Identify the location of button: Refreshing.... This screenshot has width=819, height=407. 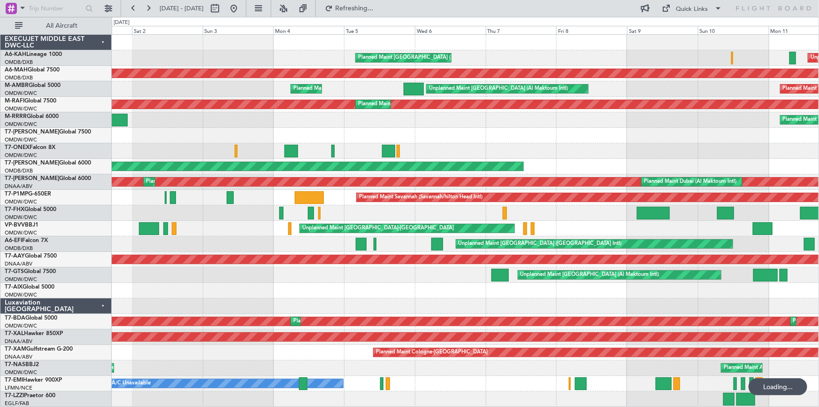
(349, 8).